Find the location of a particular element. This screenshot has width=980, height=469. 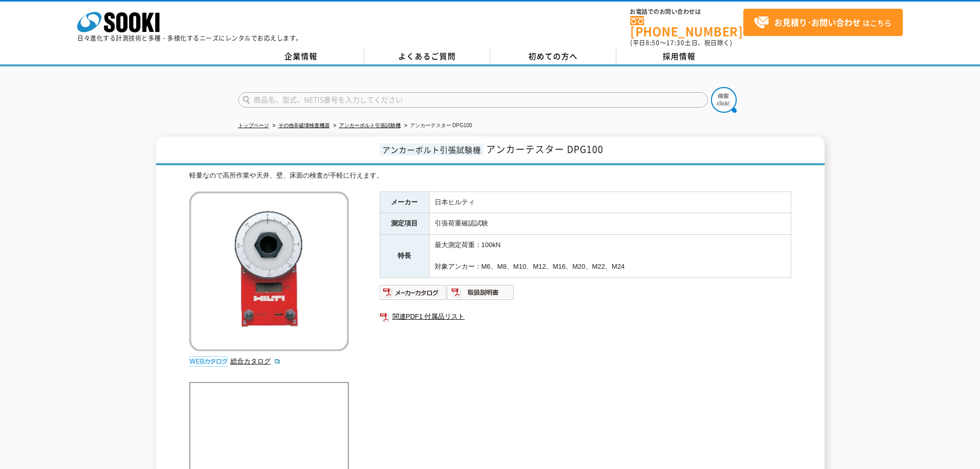

div: 軽量なので高所作業や天井、壁、床面の検査が手軽に行えます。 is located at coordinates (490, 176).